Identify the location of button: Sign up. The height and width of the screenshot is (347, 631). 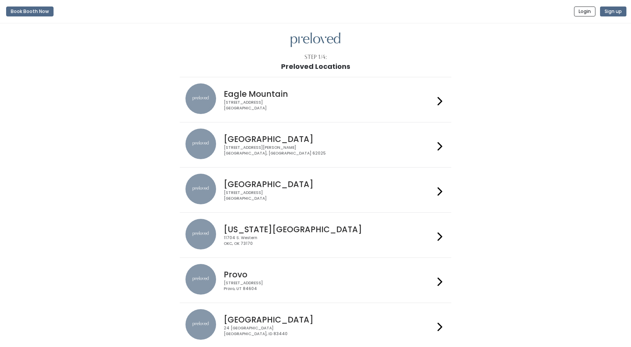
(613, 11).